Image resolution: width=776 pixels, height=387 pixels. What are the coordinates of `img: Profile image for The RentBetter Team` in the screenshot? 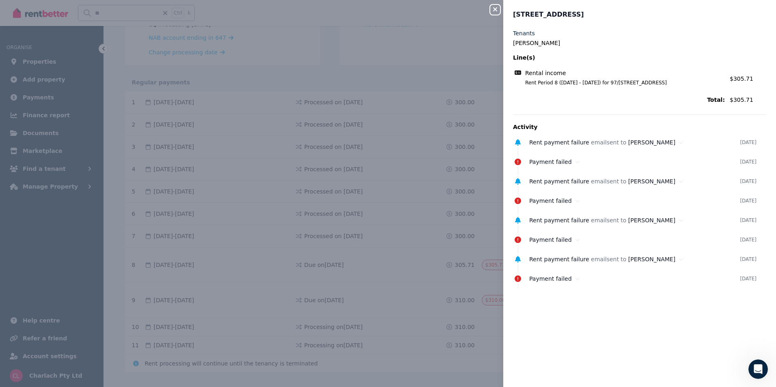 It's located at (30, 11).